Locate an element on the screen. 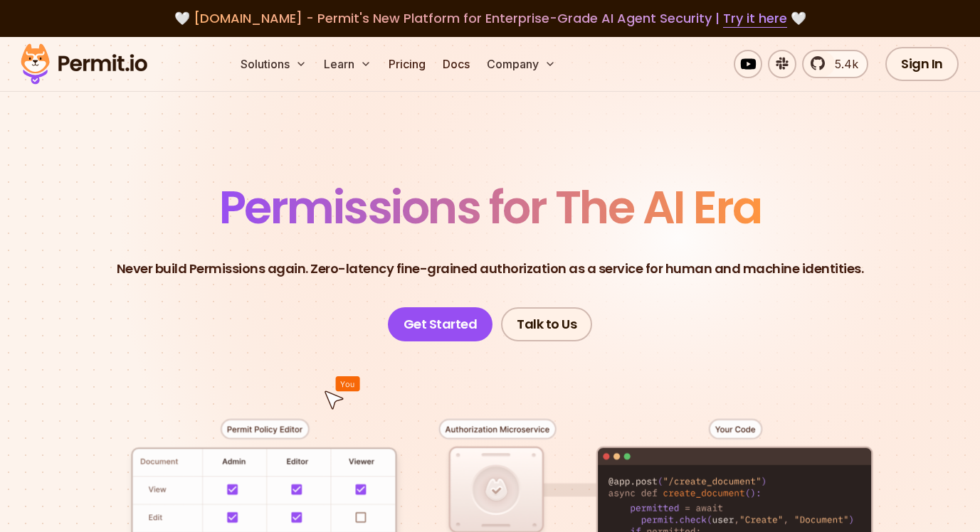  button: Learn is located at coordinates (347, 64).